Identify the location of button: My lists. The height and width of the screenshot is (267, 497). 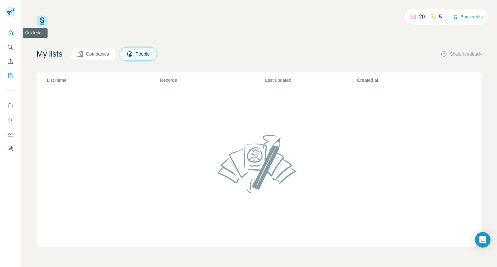
(10, 76).